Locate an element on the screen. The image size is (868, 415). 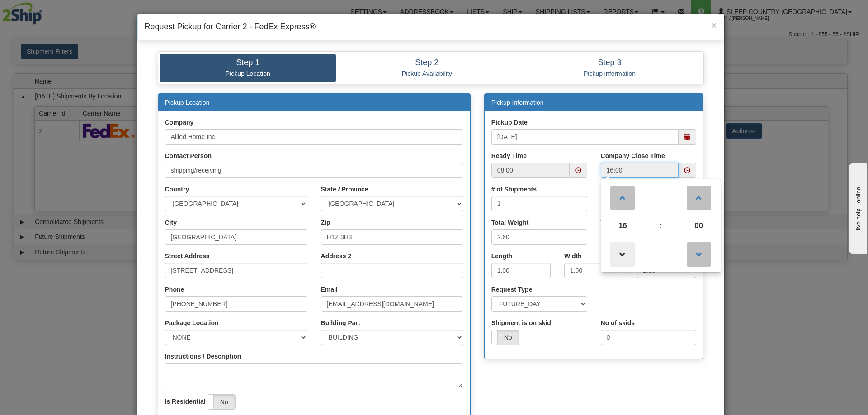
label: No of skids is located at coordinates (617, 323).